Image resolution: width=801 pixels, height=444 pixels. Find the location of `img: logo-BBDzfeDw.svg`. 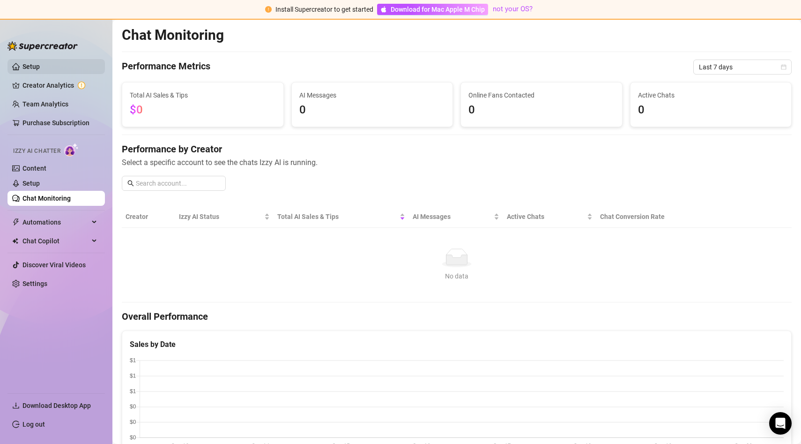

img: logo-BBDzfeDw.svg is located at coordinates (43, 46).